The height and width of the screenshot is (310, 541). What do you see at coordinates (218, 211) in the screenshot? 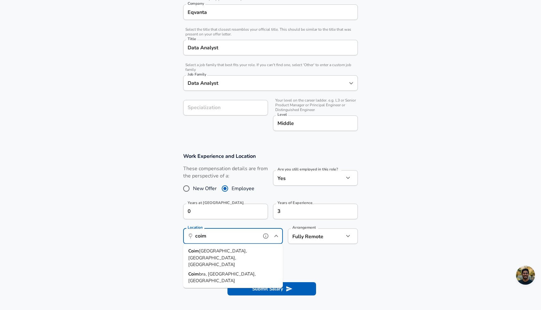
I see `input: 0` at bounding box center [218, 211].